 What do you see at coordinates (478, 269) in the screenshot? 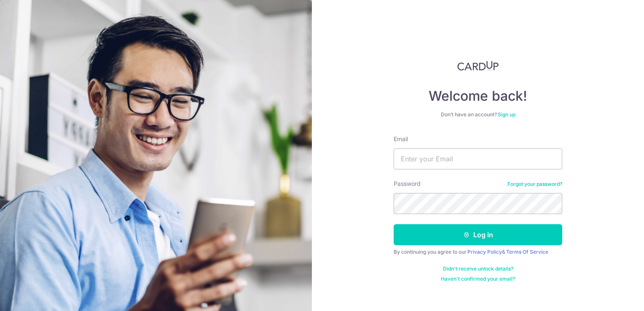
I see `a: Didn't receive unlock details?` at bounding box center [478, 269].